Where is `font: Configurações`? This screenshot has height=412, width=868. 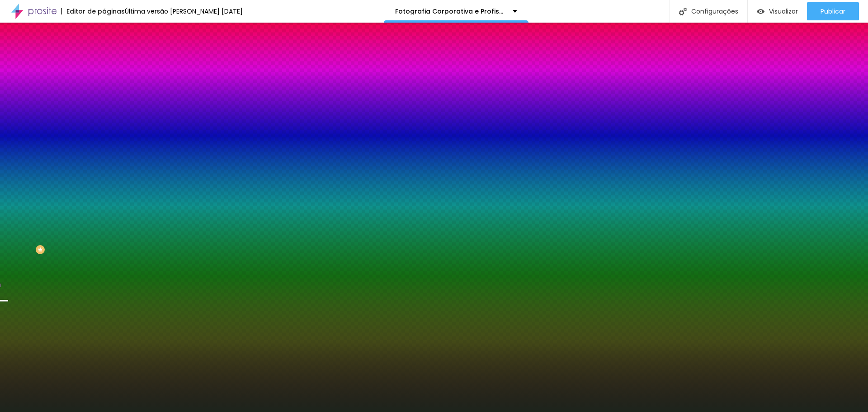 font: Configurações is located at coordinates (715, 11).